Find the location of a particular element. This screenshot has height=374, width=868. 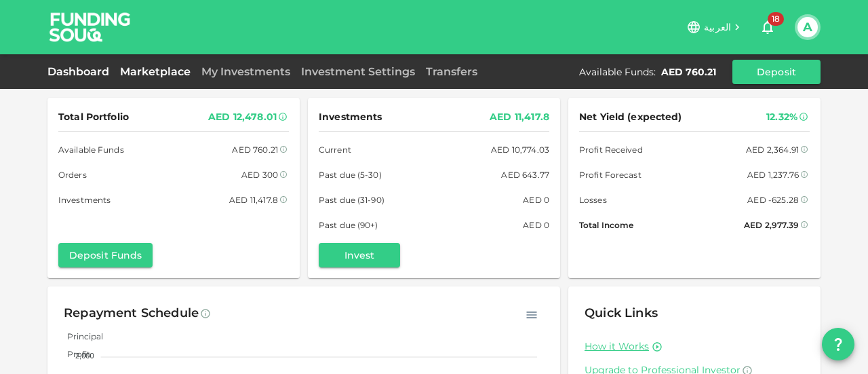

span: العربية is located at coordinates (717, 27).